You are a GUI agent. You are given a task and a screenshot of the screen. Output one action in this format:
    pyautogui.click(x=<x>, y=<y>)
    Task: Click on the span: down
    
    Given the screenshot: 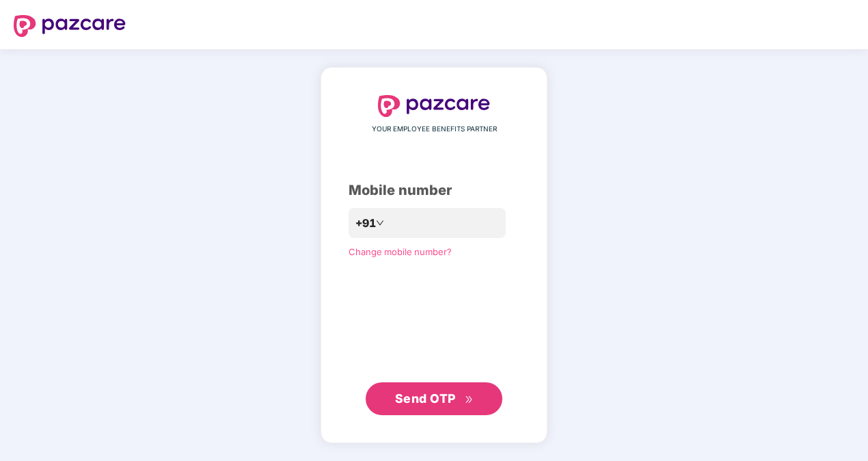 What is the action you would take?
    pyautogui.click(x=380, y=223)
    